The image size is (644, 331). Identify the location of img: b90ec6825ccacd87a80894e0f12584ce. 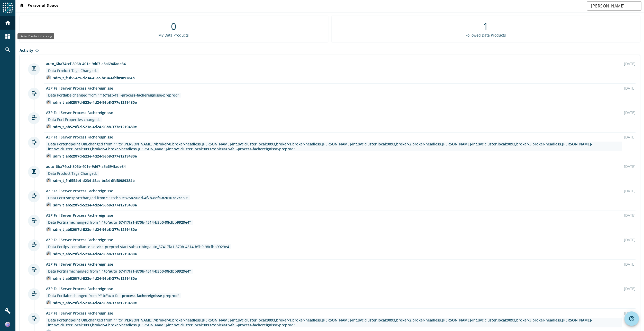
(8, 324).